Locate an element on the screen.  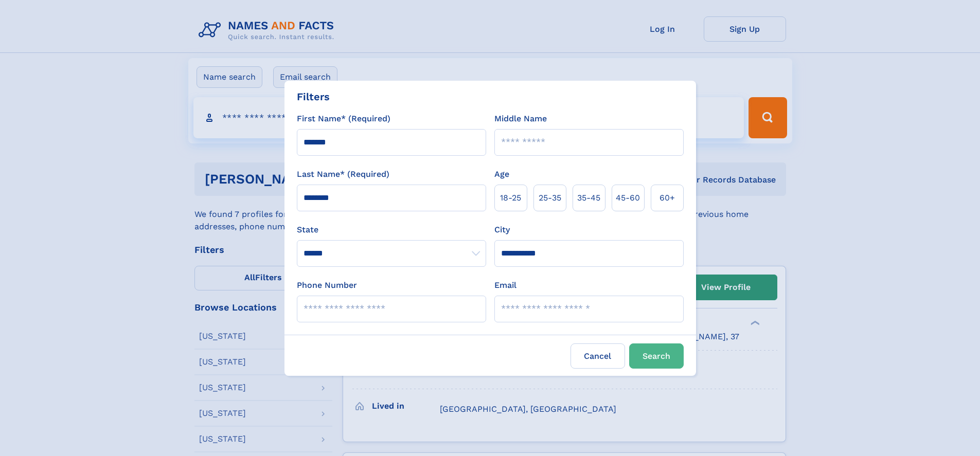
label: First Name* (Required) is located at coordinates (344, 118).